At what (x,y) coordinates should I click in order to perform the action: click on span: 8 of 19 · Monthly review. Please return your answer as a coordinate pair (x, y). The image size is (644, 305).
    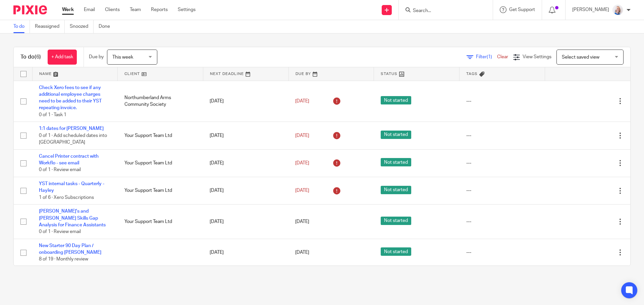
    Looking at the image, I should click on (63, 259).